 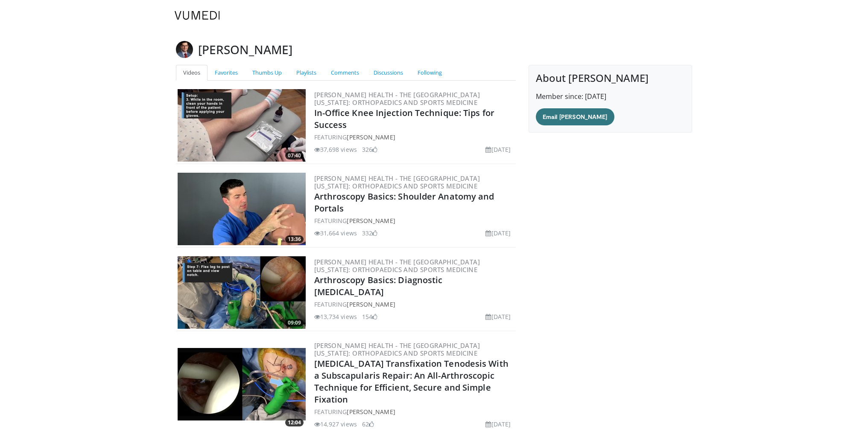 I want to click on li: 31,664 views, so click(x=336, y=233).